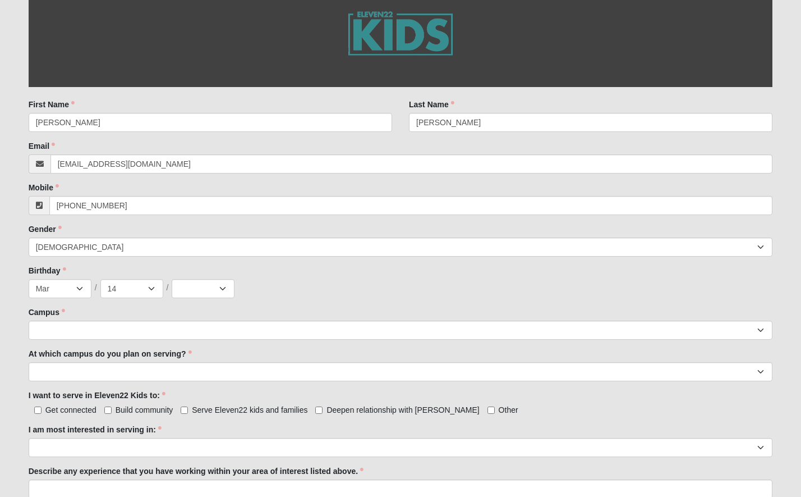  What do you see at coordinates (71, 410) in the screenshot?
I see `span: Get connected` at bounding box center [71, 410].